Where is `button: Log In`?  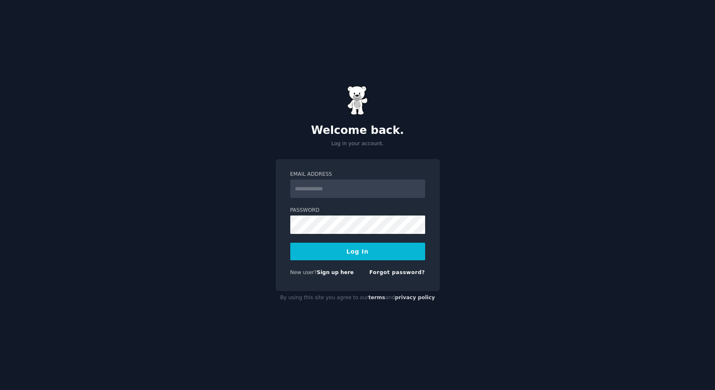
button: Log In is located at coordinates (358, 252).